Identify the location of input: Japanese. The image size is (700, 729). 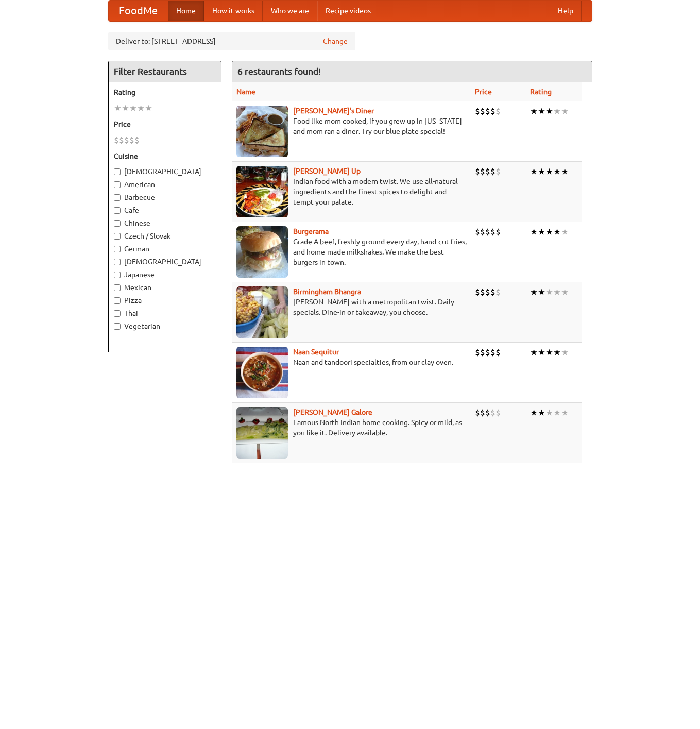
(117, 274).